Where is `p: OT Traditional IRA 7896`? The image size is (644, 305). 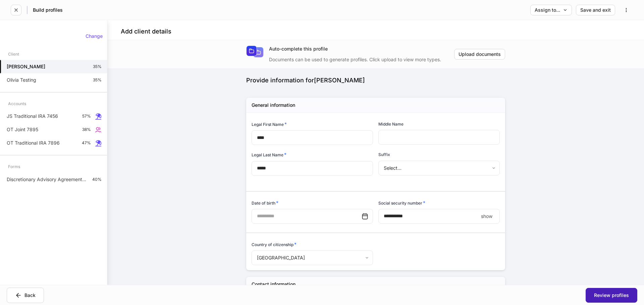
p: OT Traditional IRA 7896 is located at coordinates (33, 143).